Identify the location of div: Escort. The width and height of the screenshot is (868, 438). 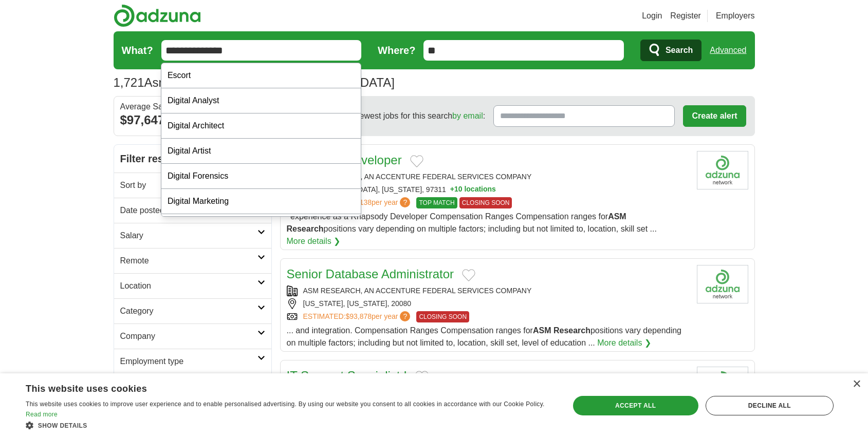
(261, 75).